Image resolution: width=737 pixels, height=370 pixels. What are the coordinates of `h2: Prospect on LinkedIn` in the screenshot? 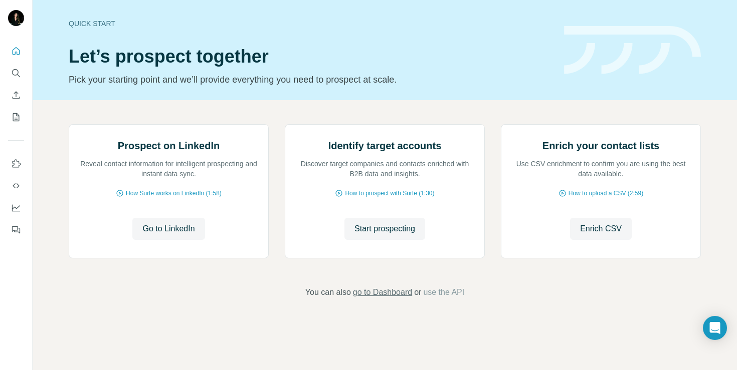 It's located at (168, 146).